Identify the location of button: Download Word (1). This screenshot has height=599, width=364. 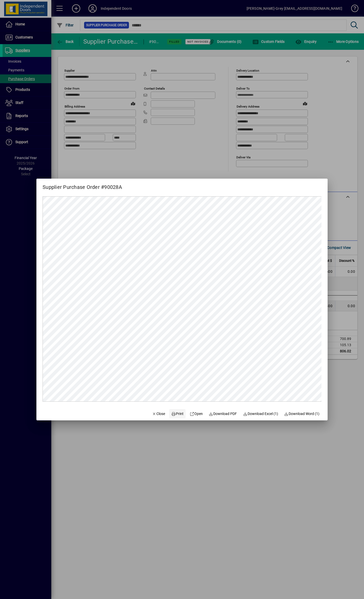
(302, 414).